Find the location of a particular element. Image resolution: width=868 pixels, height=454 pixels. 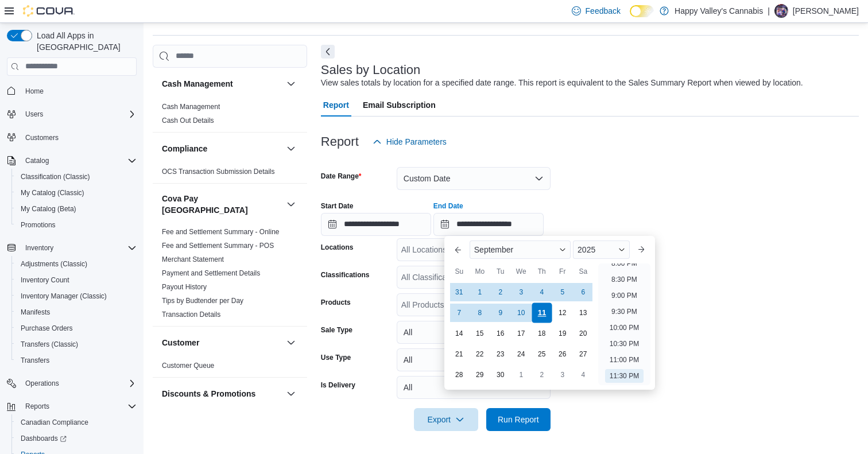

span: Transfers (Classic) is located at coordinates (76, 344).